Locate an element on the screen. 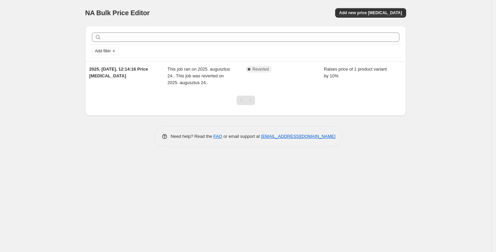 The width and height of the screenshot is (496, 252). a: FAQ is located at coordinates (218, 136).